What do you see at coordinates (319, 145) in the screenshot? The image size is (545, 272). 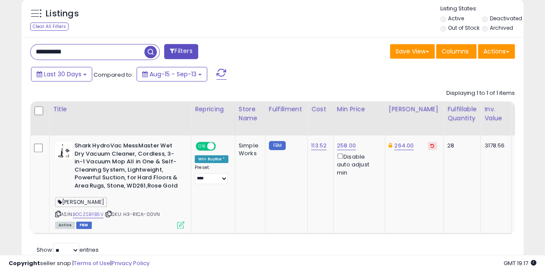 I see `a: 113.52` at bounding box center [319, 145].